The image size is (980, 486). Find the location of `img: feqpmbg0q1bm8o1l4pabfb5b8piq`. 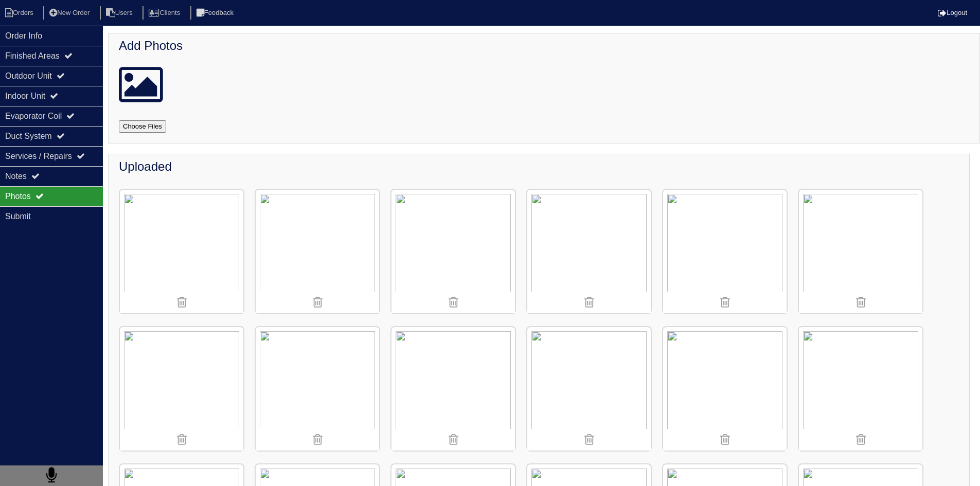

img: feqpmbg0q1bm8o1l4pabfb5b8piq is located at coordinates (182, 389).